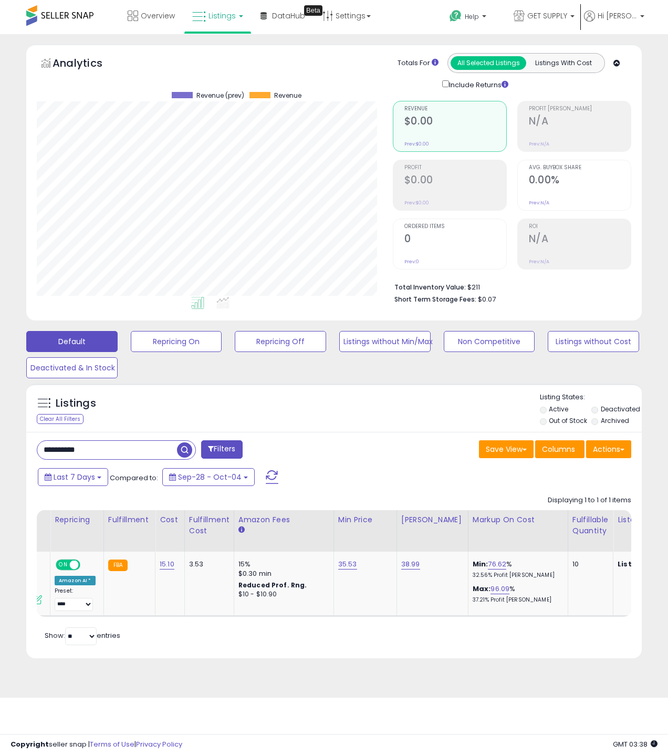 The height and width of the screenshot is (755, 668). Describe the element at coordinates (273, 585) in the screenshot. I see `b: Reduced Prof. Rng.` at that location.